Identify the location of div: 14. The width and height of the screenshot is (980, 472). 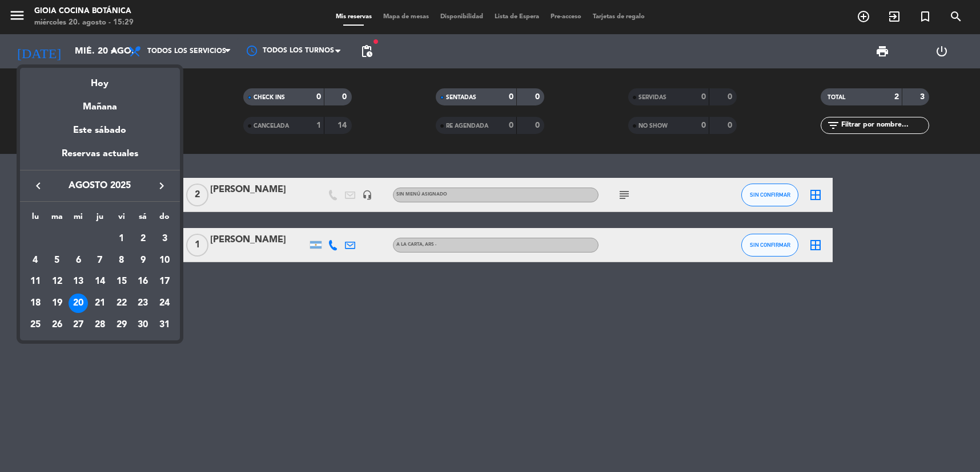
(100, 282).